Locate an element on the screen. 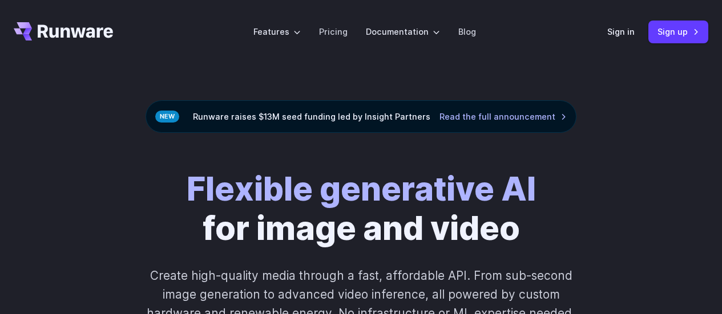 The width and height of the screenshot is (722, 314). div: Runware raises $13M seed funding led by Insight Partners is located at coordinates (361, 116).